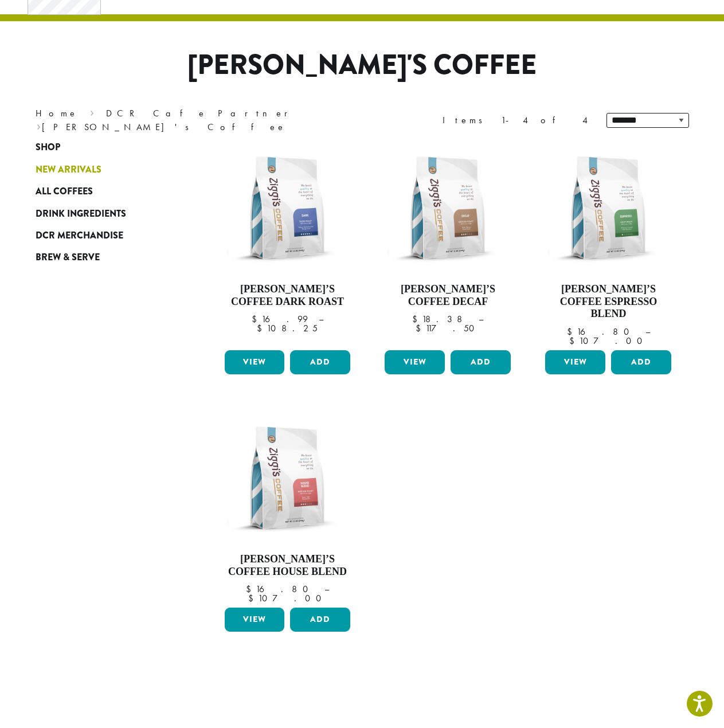  What do you see at coordinates (79, 236) in the screenshot?
I see `span: DCR Merchandise` at bounding box center [79, 236].